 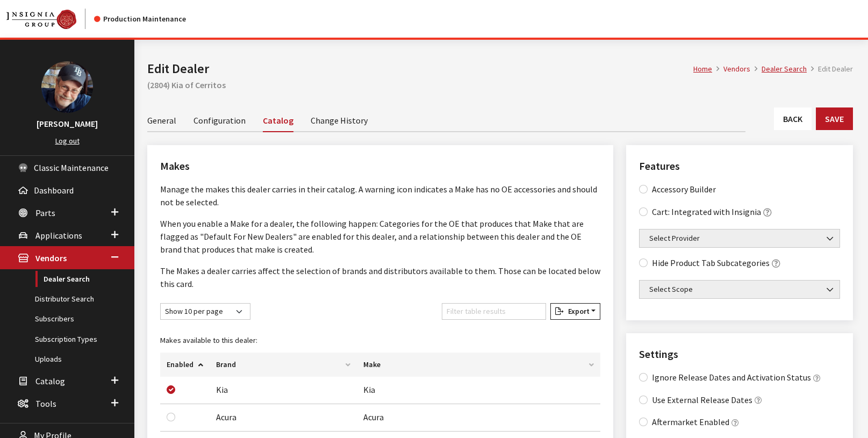 I want to click on img: Catalog Maintenance, so click(x=41, y=20).